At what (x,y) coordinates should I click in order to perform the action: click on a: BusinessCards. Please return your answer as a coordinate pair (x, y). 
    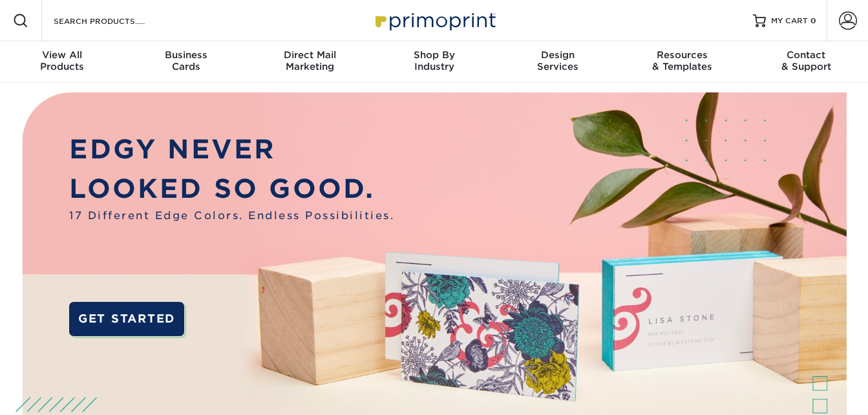
    Looking at the image, I should click on (186, 62).